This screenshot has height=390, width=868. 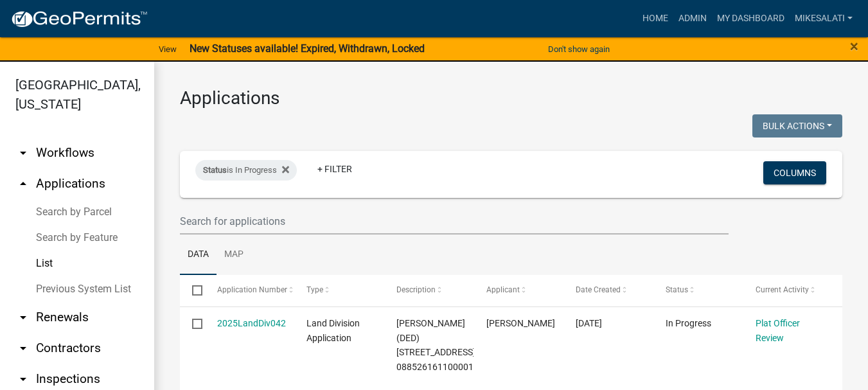 I want to click on span: Current Activity, so click(x=782, y=290).